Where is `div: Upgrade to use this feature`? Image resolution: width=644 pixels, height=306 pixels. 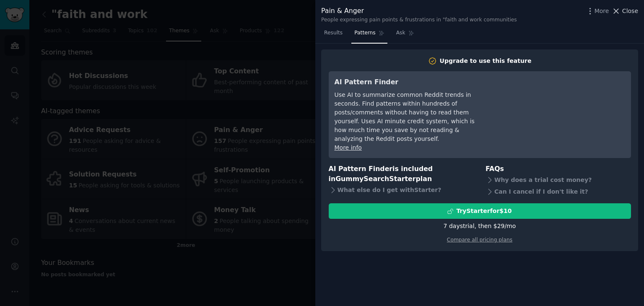 div: Upgrade to use this feature is located at coordinates (485, 61).